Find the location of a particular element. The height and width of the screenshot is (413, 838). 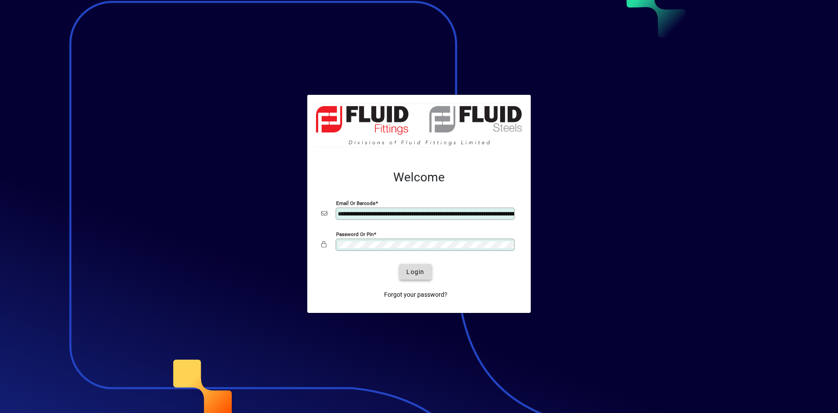

a: Forgot your password? is located at coordinates (416, 294).